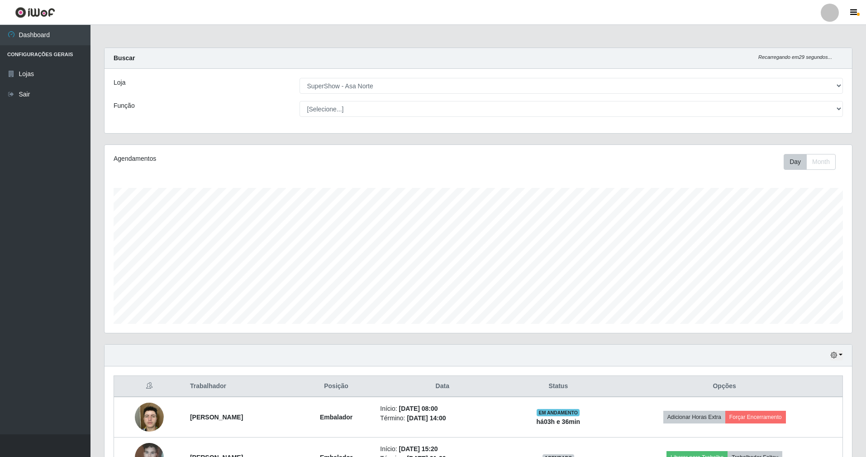 Image resolution: width=866 pixels, height=457 pixels. Describe the element at coordinates (336, 417) in the screenshot. I see `strong: Embalador` at that location.